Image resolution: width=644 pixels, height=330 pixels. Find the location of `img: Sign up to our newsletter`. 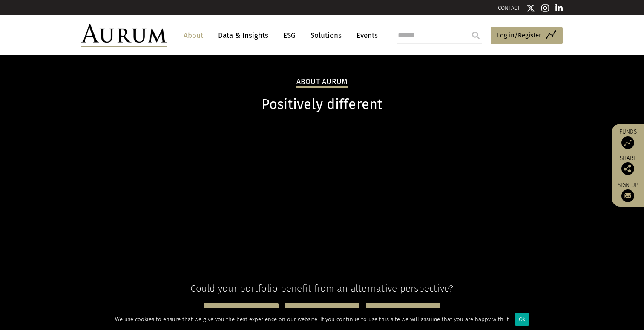

img: Sign up to our newsletter is located at coordinates (627, 196).